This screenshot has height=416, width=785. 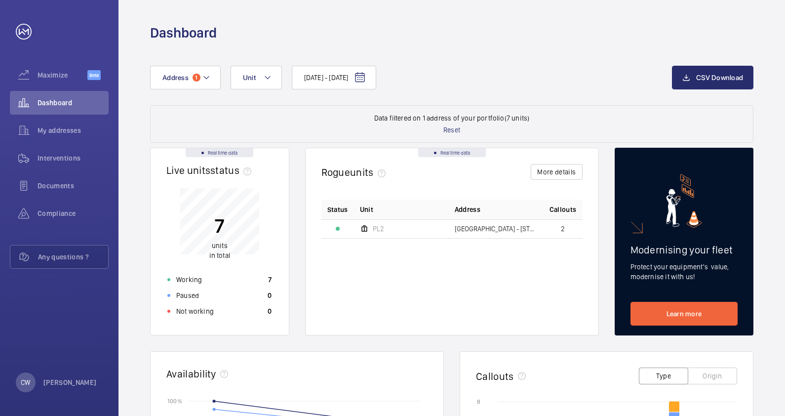 I want to click on span: Compliance, so click(x=73, y=213).